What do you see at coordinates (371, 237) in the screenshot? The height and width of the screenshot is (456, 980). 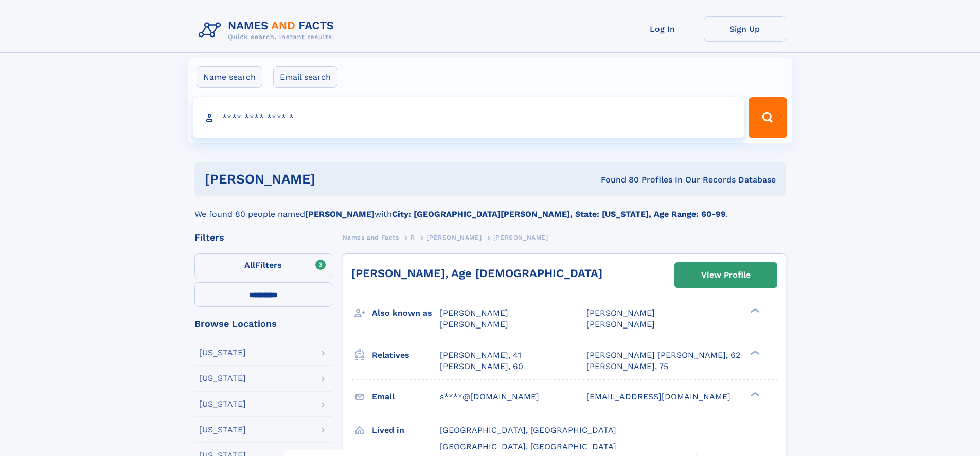 I see `a: Names and Facts` at bounding box center [371, 237].